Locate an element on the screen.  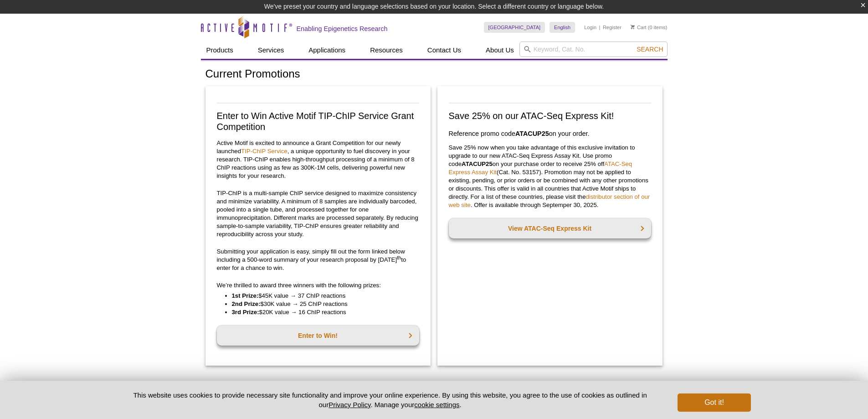
a: Privacy Policy is located at coordinates (350, 404).